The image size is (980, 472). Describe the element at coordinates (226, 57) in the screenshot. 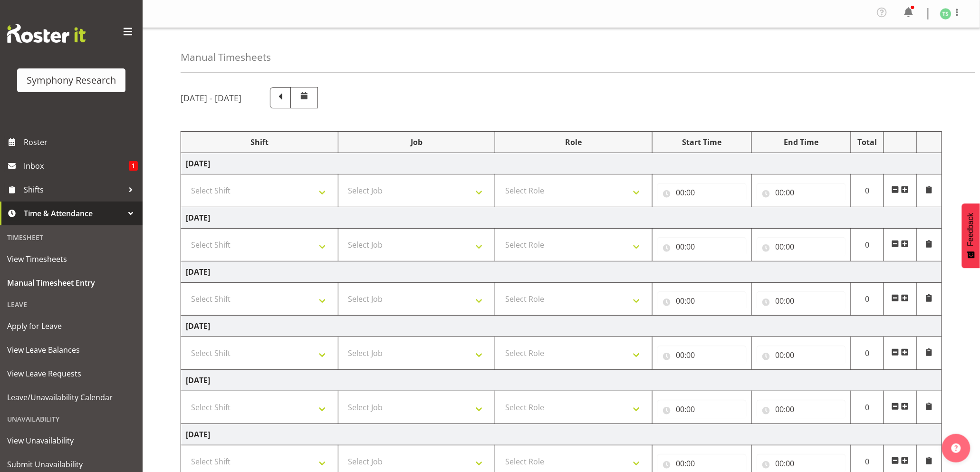

I see `h4: Manual Timesheets` at that location.